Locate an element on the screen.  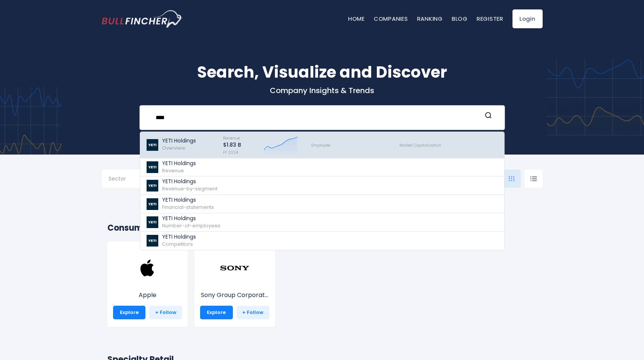
h1: Search, Visualize and Discover is located at coordinates (322, 72).